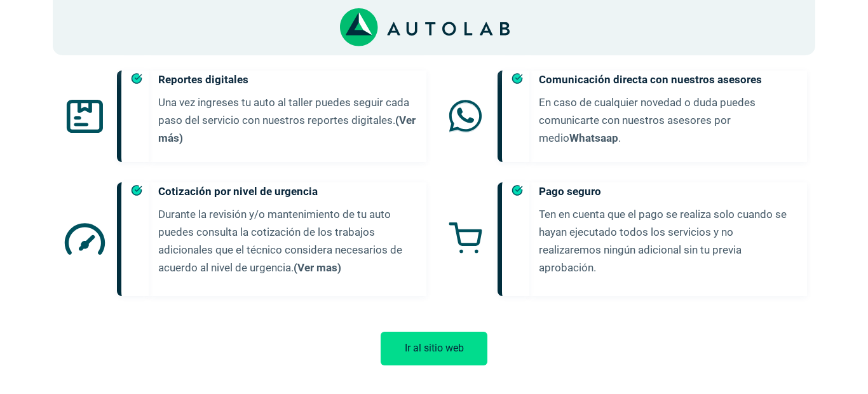 The width and height of the screenshot is (868, 394). I want to click on p: Ten en cuenta que el pago se realiza solo cuando se hayan ejecutado todos los servicios y no real..., so click(668, 240).